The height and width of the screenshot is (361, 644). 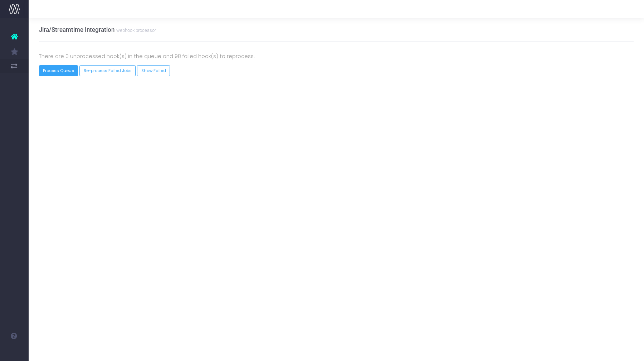 I want to click on button: Re-process Failed Jobs, so click(x=107, y=70).